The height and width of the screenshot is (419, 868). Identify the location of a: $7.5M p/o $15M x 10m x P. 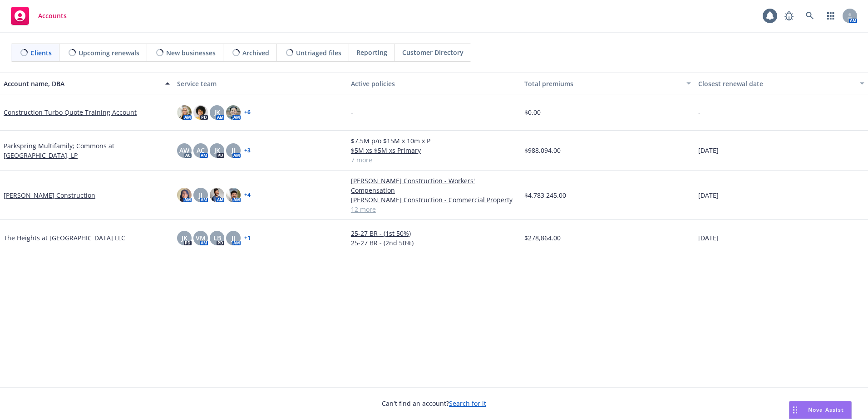
(434, 141).